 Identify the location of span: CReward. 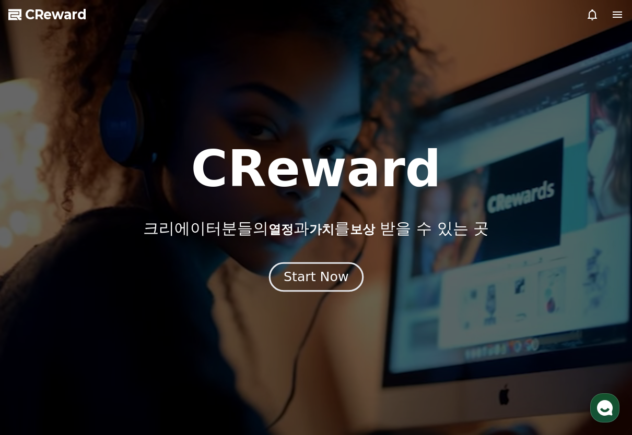
(56, 15).